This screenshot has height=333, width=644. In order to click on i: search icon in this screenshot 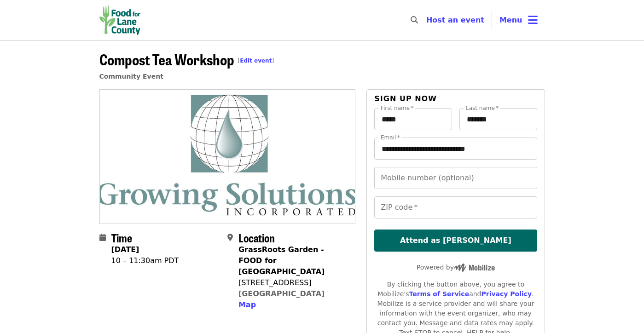, I will do `click(414, 20)`.